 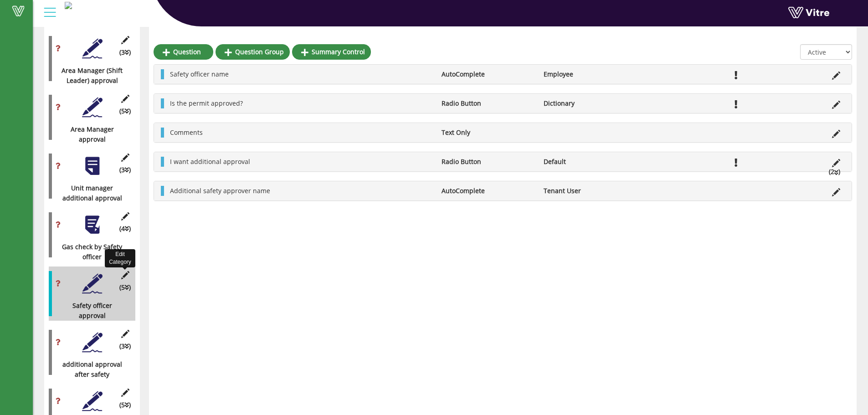 What do you see at coordinates (331, 52) in the screenshot?
I see `a: Summary Control` at bounding box center [331, 52].